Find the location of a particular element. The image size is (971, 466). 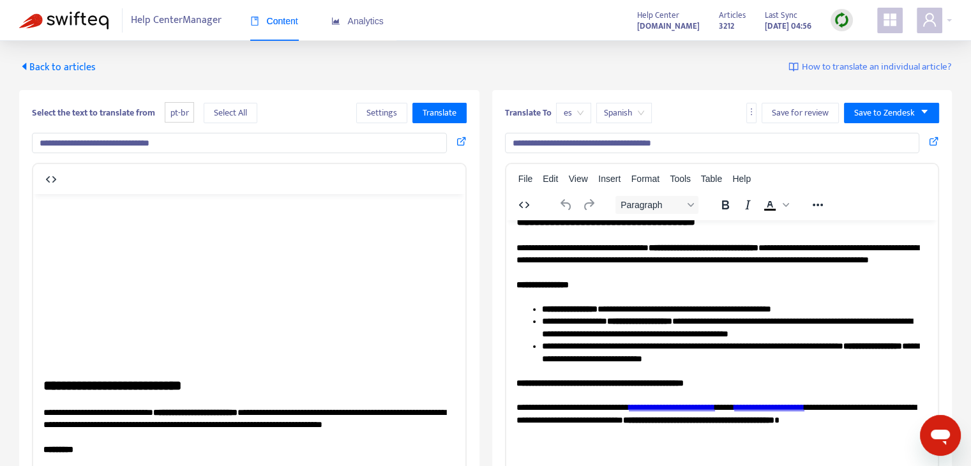

span: book is located at coordinates (255, 21).